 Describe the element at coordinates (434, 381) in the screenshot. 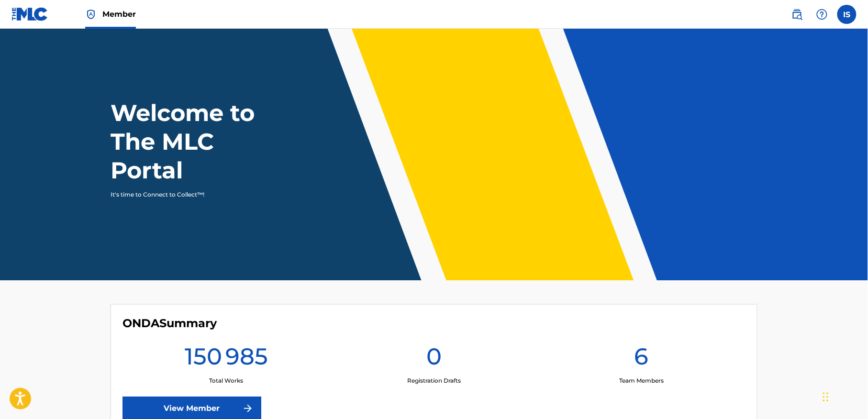

I see `p: Registration Drafts` at that location.